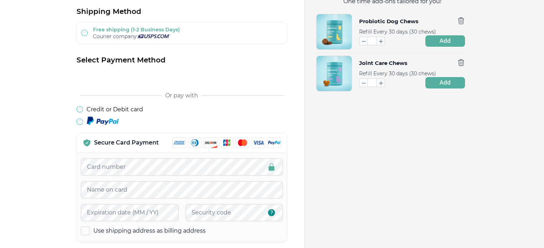 This screenshot has width=544, height=248. Describe the element at coordinates (149, 231) in the screenshot. I see `label: Use shipping address as billing address` at that location.